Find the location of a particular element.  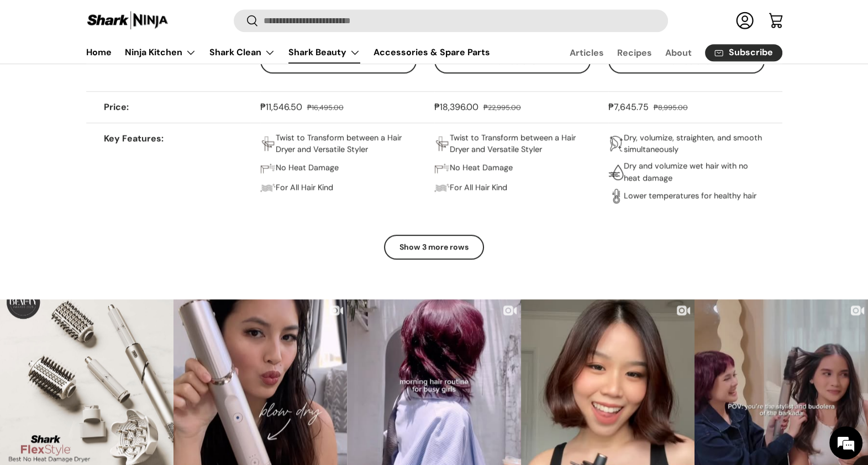

strong: ₱7,645.75 is located at coordinates (629, 106).